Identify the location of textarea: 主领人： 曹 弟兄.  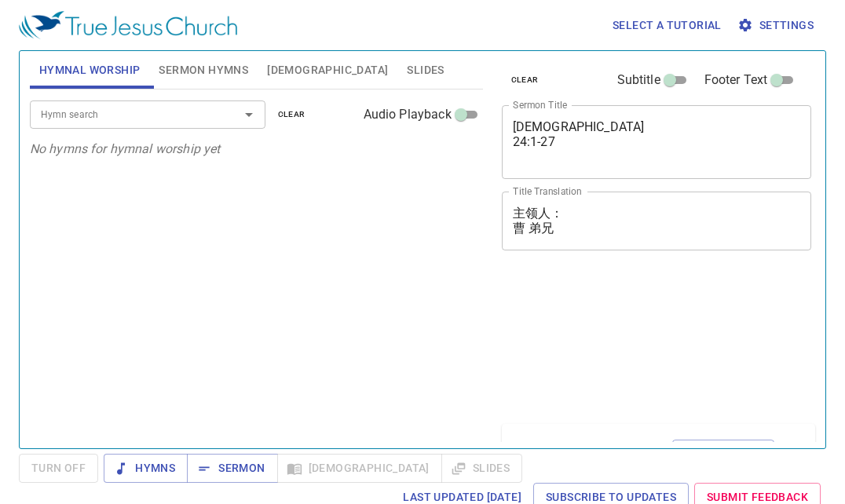
(657, 220).